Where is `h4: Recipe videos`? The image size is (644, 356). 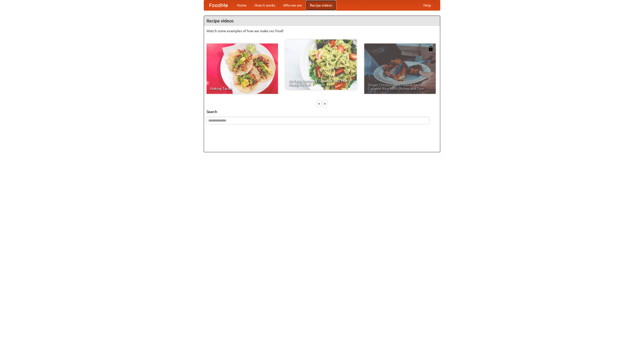
h4: Recipe videos is located at coordinates (322, 21).